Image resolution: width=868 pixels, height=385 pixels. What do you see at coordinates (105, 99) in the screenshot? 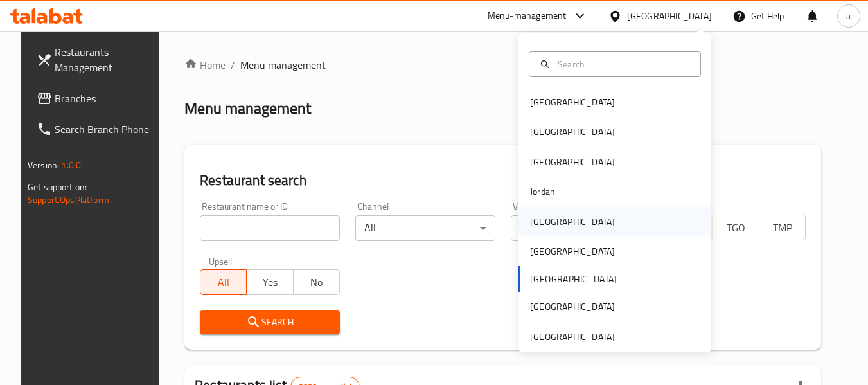
I see `span: Branches` at bounding box center [105, 99].